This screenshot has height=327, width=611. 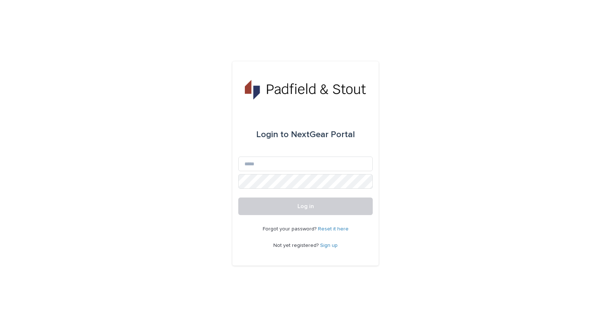 I want to click on span: Forgot your password?, so click(x=290, y=229).